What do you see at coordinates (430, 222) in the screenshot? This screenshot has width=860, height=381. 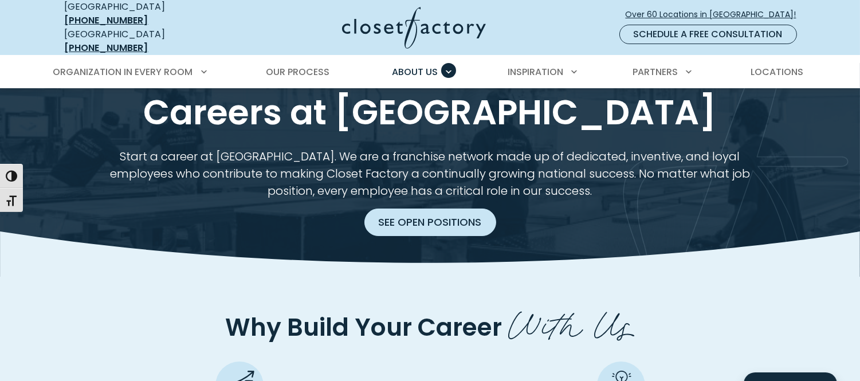 I see `a: See Open Positions` at bounding box center [430, 222].